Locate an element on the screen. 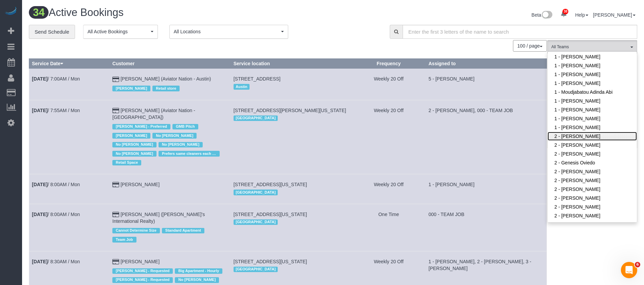 This screenshot has height=285, width=644. th: Assigned to is located at coordinates (486, 64).